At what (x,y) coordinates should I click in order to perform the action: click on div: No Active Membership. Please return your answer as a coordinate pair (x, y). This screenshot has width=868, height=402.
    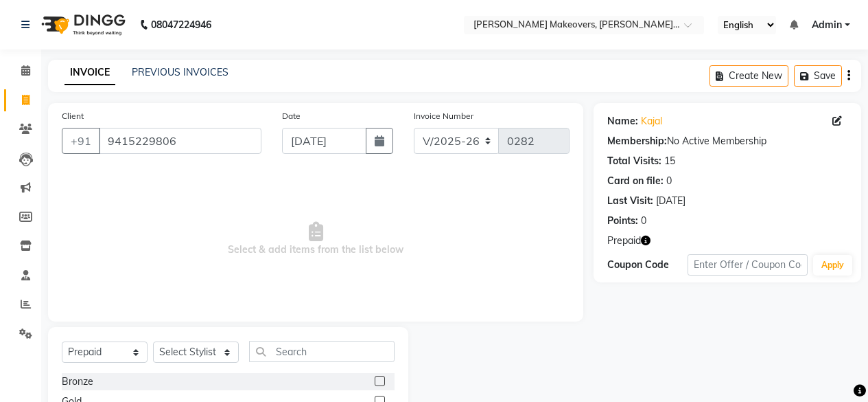
    Looking at the image, I should click on (728, 140).